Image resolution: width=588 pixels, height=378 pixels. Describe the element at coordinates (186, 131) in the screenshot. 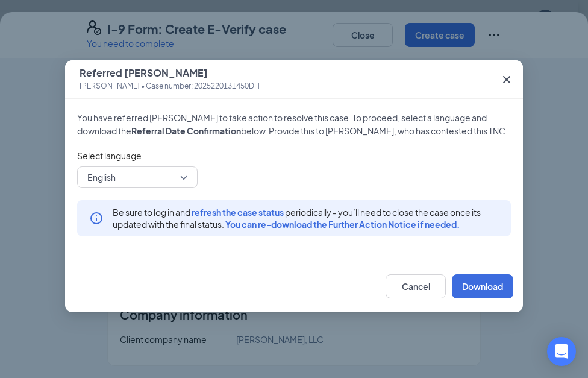

I see `span: Referral Date Confirmation` at that location.